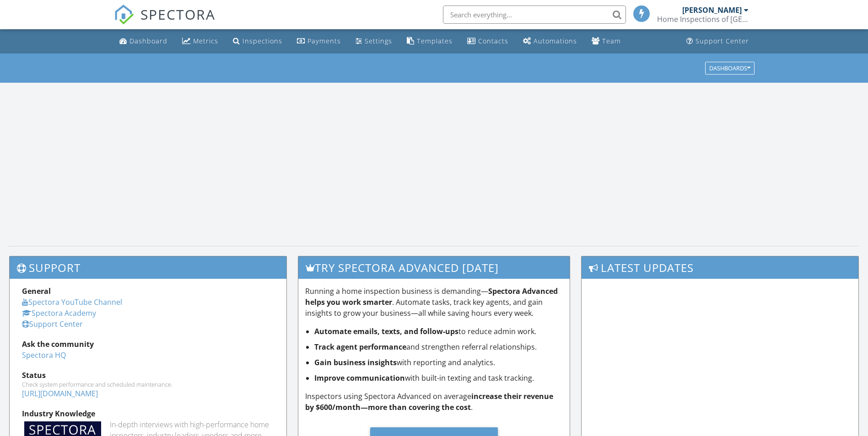 The width and height of the screenshot is (868, 436). Describe the element at coordinates (44, 355) in the screenshot. I see `a: Spectora HQ` at that location.